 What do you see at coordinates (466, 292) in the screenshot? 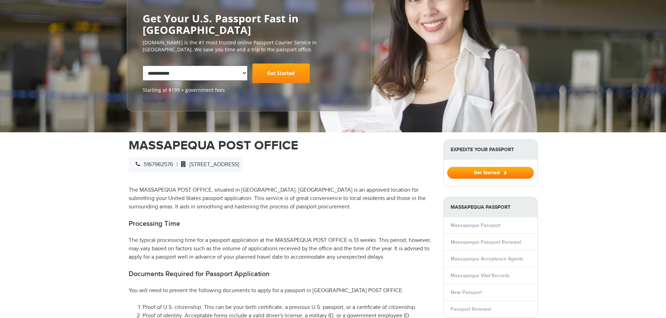
I see `a: New Passport` at bounding box center [466, 292].